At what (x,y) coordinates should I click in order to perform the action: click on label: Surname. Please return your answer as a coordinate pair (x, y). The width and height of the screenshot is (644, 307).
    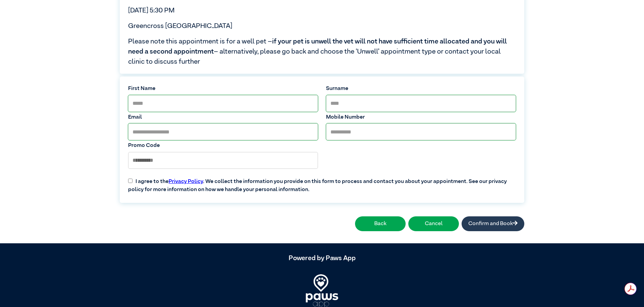
    Looking at the image, I should click on (421, 89).